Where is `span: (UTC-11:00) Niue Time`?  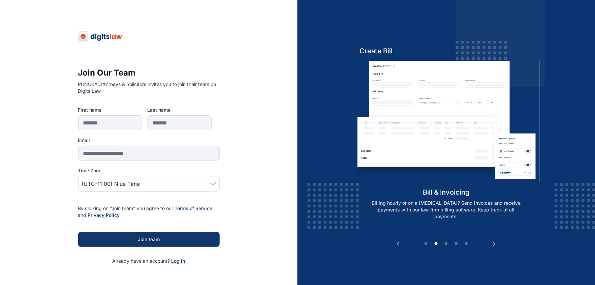
span: (UTC-11:00) Niue Time is located at coordinates (111, 184).